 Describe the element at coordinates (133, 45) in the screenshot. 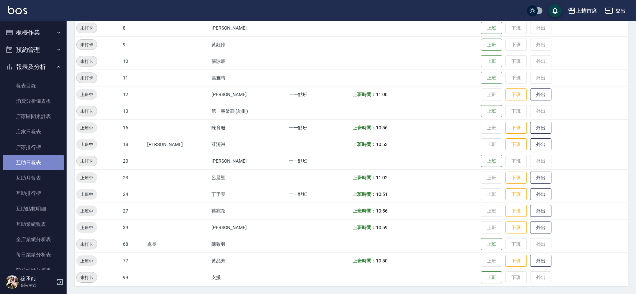

I see `td: 9` at that location.